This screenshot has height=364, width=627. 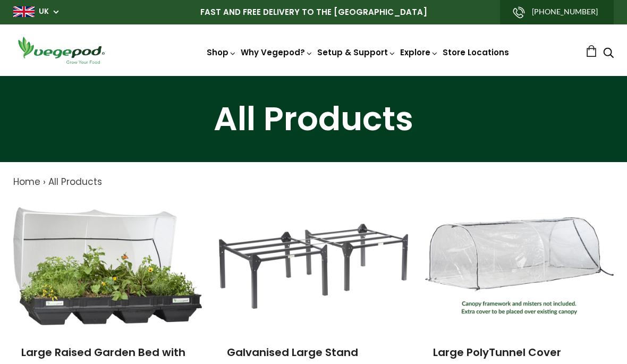 What do you see at coordinates (497, 352) in the screenshot?
I see `a: Large PolyTunnel Cover` at bounding box center [497, 352].